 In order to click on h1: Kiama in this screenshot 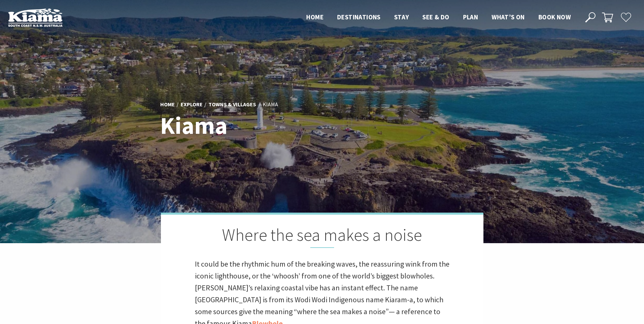, I will do `click(256, 125)`.